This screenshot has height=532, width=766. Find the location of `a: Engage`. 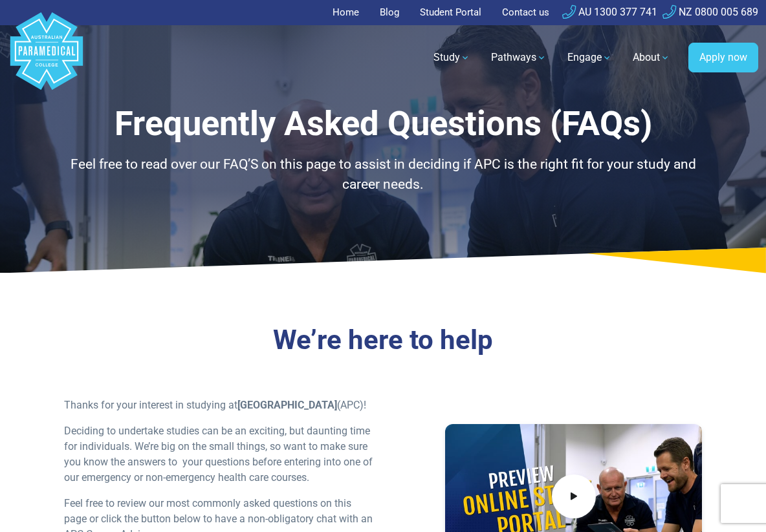

a: Engage is located at coordinates (589, 57).